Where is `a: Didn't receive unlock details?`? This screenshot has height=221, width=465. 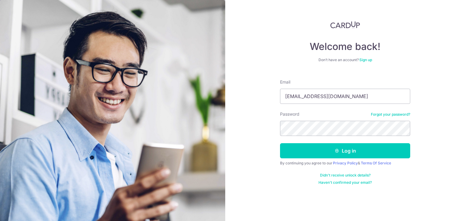
a: Didn't receive unlock details? is located at coordinates (345, 175).